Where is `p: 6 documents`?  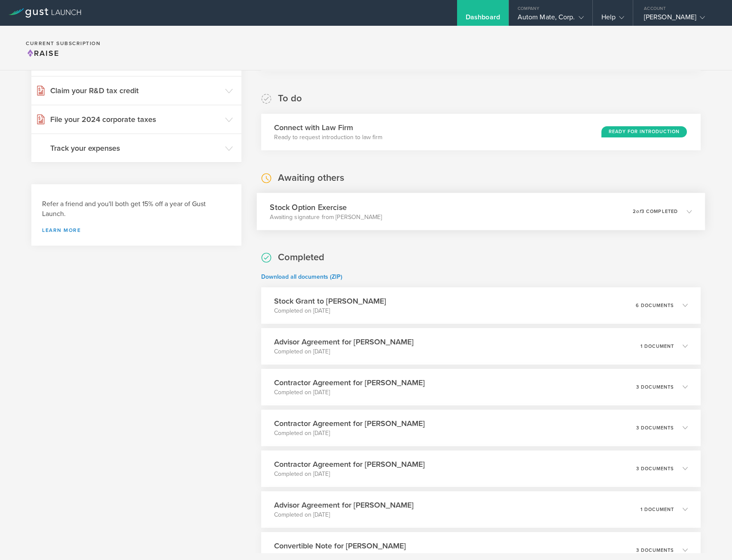 p: 6 documents is located at coordinates (654, 305).